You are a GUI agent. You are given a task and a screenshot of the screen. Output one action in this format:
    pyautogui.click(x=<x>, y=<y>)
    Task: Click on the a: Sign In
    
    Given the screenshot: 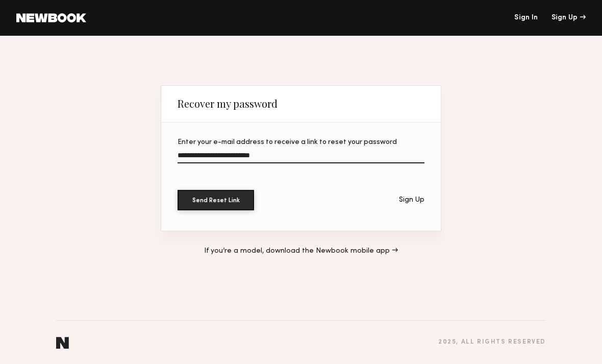 What is the action you would take?
    pyautogui.click(x=526, y=18)
    